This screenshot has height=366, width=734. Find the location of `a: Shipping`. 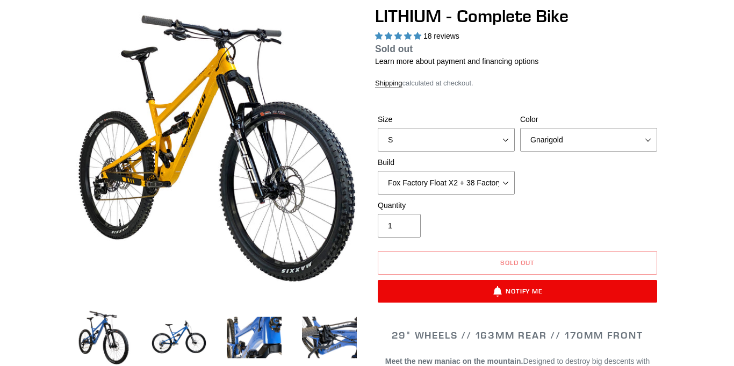

a: Shipping is located at coordinates (389, 83).